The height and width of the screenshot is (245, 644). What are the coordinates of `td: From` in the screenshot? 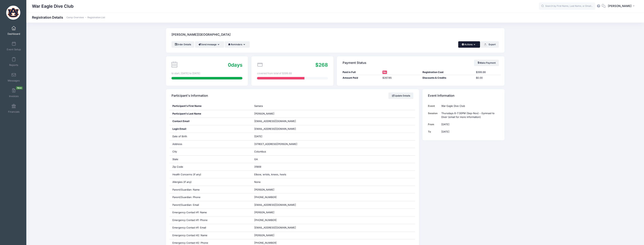 It's located at (433, 124).